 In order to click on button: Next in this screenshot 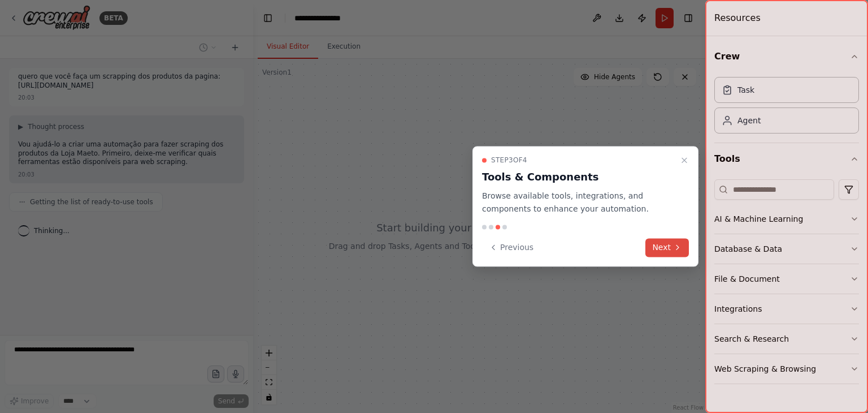, I will do `click(666, 247)`.